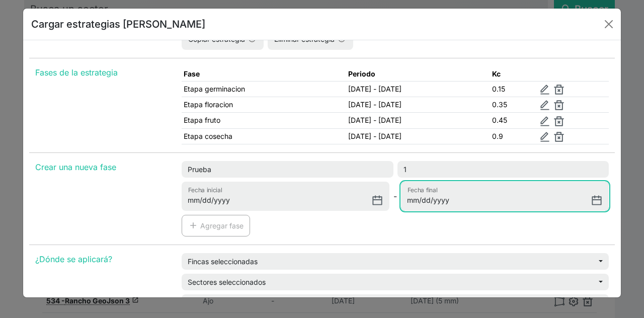 This screenshot has width=644, height=318. Describe the element at coordinates (102, 259) in the screenshot. I see `p: ¿Dónde se aplicará?` at that location.